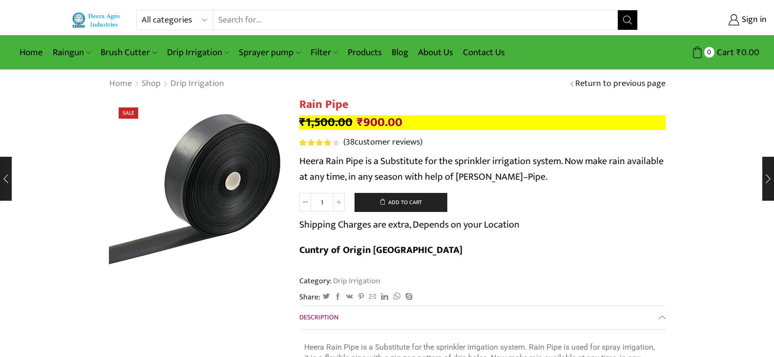  I want to click on span: 0, so click(709, 52).